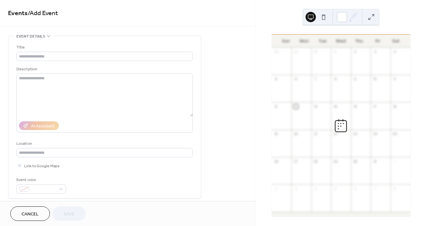 The height and width of the screenshot is (226, 426). What do you see at coordinates (295, 161) in the screenshot?
I see `div: 27` at bounding box center [295, 161].